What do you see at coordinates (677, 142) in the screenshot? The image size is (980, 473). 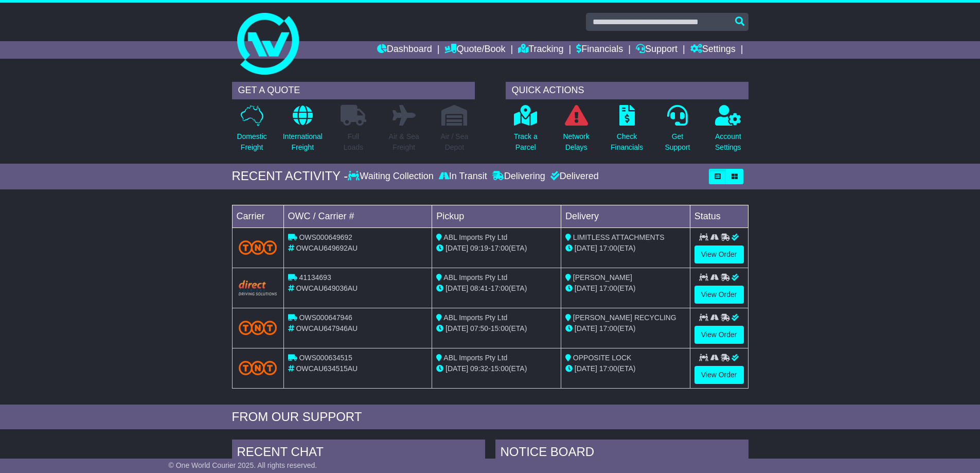 I see `p: Get Support` at bounding box center [677, 142].